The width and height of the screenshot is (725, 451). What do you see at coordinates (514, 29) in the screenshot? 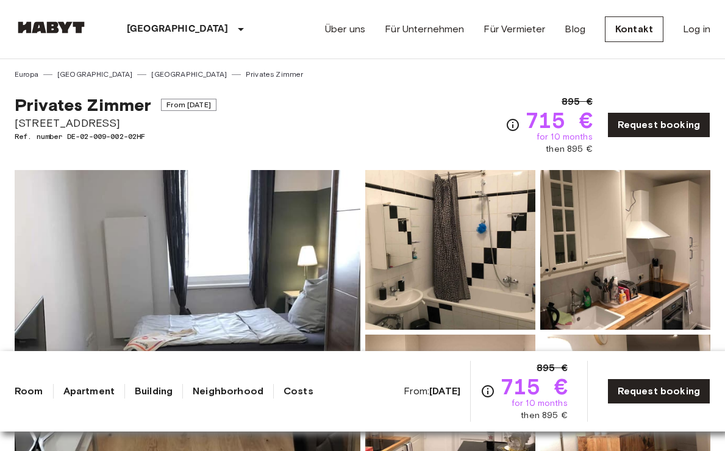
I see `a: Für Vermieter` at bounding box center [514, 29].